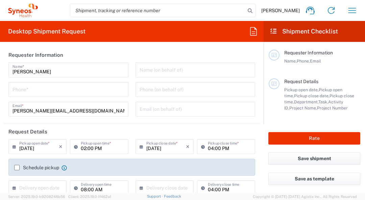 Image resolution: width=365 pixels, height=200 pixels. I want to click on span: Client: 2025.19.0-1f462a1, so click(90, 197).